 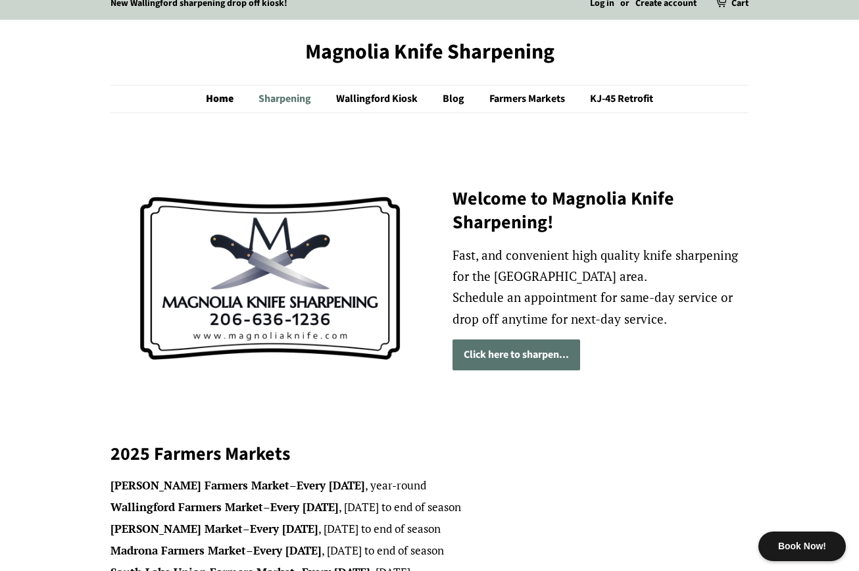 What do you see at coordinates (187, 506) in the screenshot?
I see `strong: Wallingford Farmers Market` at bounding box center [187, 506].